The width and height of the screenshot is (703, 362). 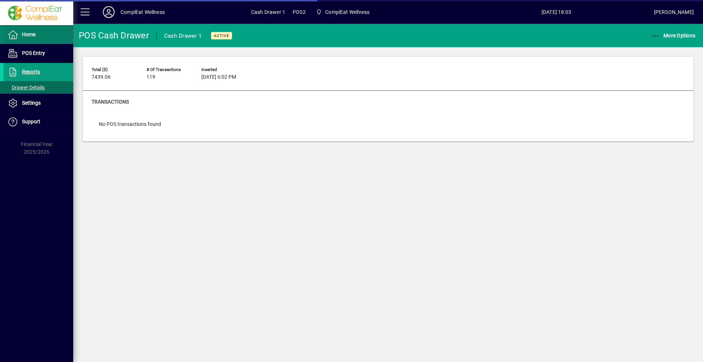 What do you see at coordinates (33, 53) in the screenshot?
I see `span: POS Entry` at bounding box center [33, 53].